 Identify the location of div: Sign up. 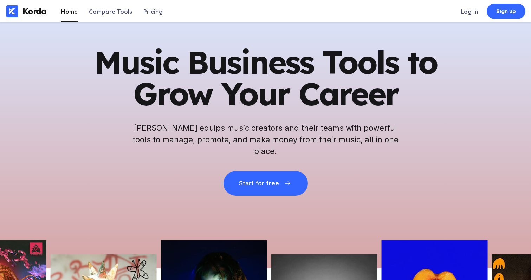
(506, 11).